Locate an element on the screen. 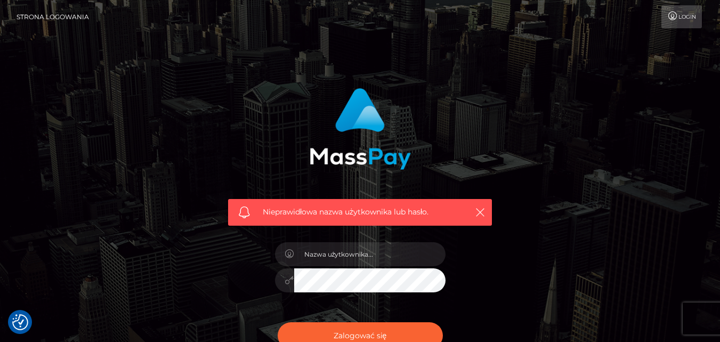  img: Logowanie do MassPay is located at coordinates (360, 128).